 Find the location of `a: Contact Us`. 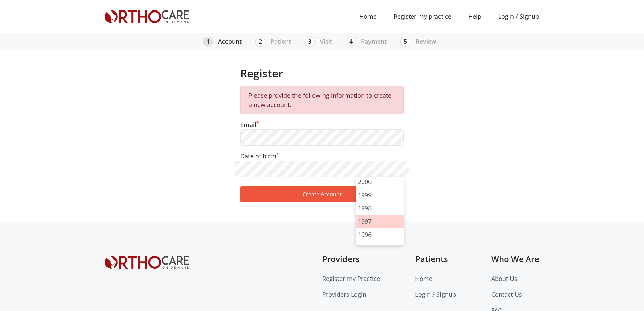

a: Contact Us is located at coordinates (506, 294).